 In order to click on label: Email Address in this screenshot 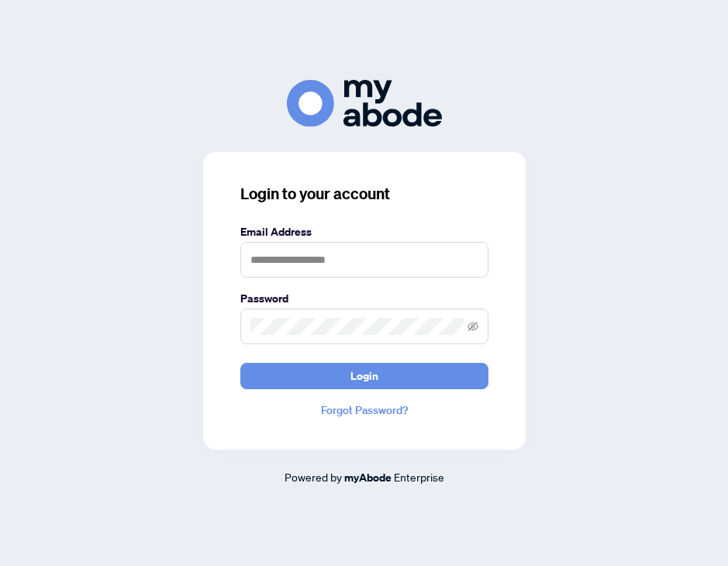, I will do `click(364, 232)`.